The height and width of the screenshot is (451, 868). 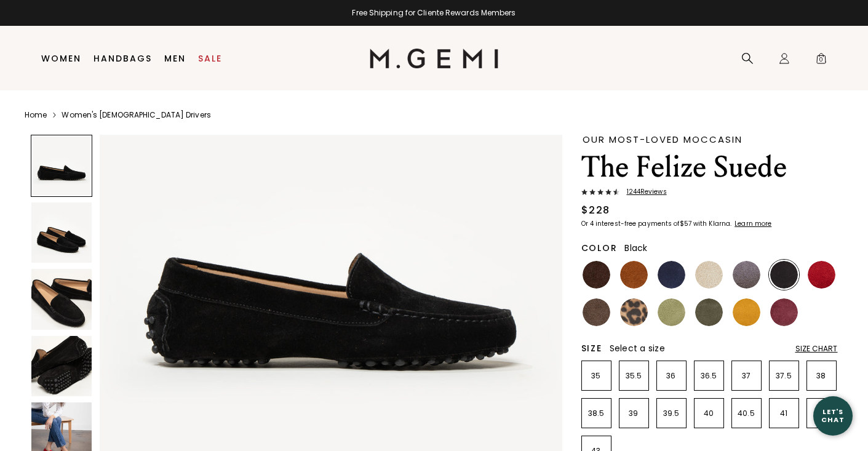 What do you see at coordinates (634, 413) in the screenshot?
I see `p: 39` at bounding box center [634, 413].